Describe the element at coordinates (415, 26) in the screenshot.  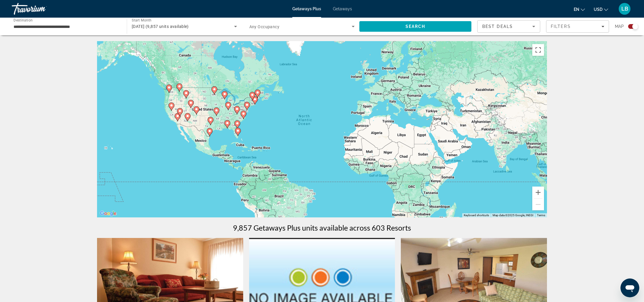
I see `span: Search` at that location.